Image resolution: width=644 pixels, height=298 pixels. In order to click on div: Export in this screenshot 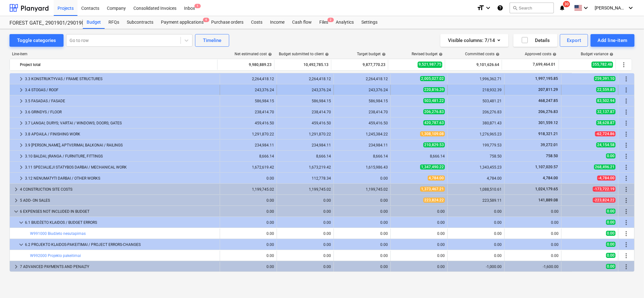, I will do `click(574, 41)`.